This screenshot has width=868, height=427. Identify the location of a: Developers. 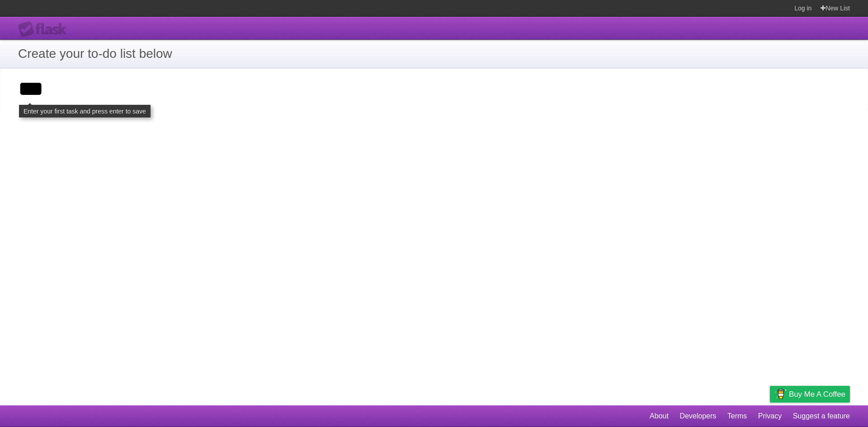
(698, 416).